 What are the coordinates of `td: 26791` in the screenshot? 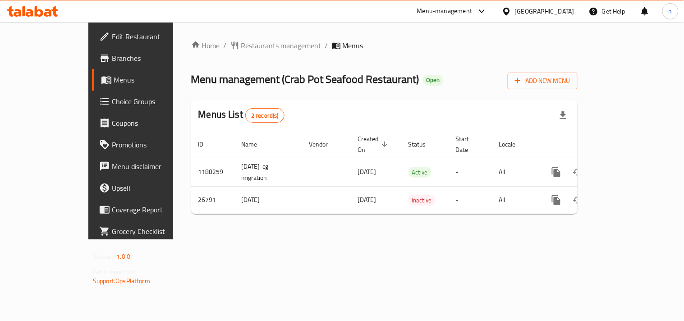 It's located at (213, 200).